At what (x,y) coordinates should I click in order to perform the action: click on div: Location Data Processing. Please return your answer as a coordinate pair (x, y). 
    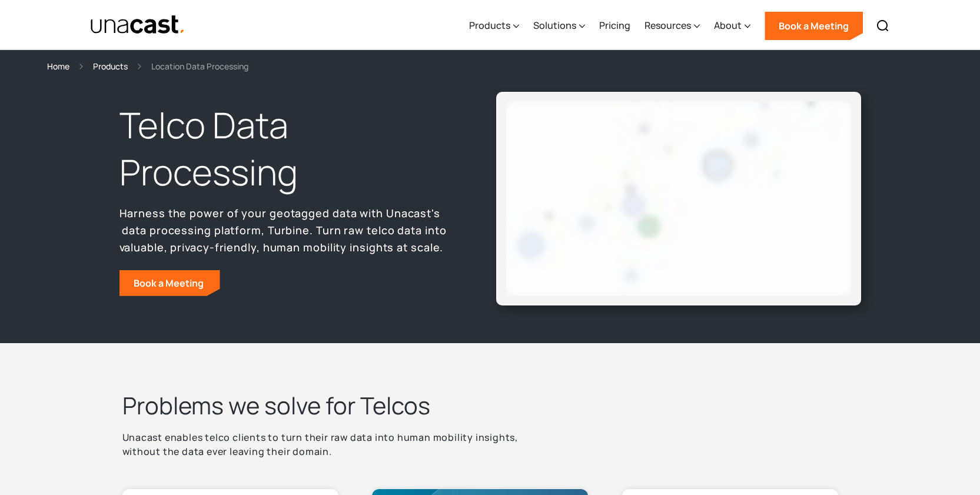
    Looking at the image, I should click on (200, 66).